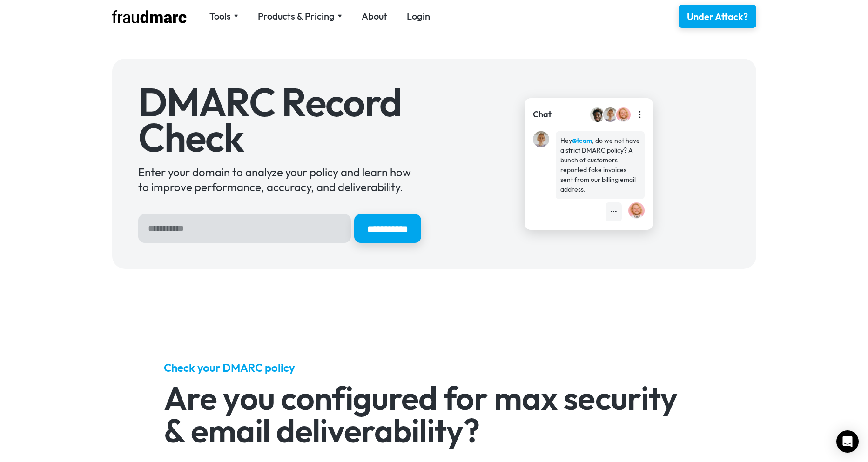 The width and height of the screenshot is (868, 462). I want to click on strong: @team, so click(582, 140).